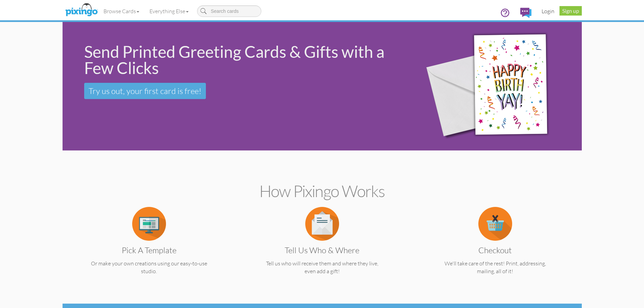 The image size is (644, 308). I want to click on a: Sign up, so click(571, 11).